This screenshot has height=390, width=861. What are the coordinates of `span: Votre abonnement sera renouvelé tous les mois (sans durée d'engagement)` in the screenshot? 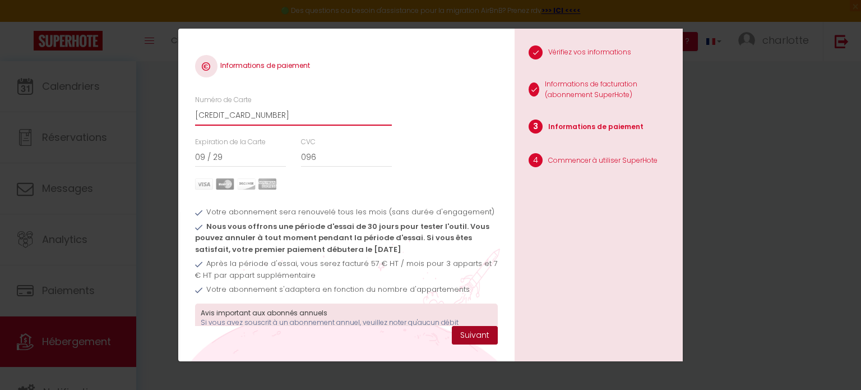 It's located at (350, 211).